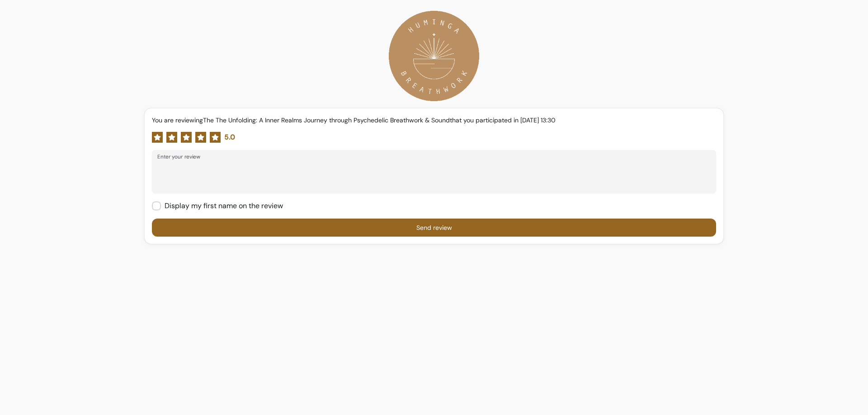 The image size is (868, 415). Describe the element at coordinates (434, 56) in the screenshot. I see `img: Logo provider` at that location.